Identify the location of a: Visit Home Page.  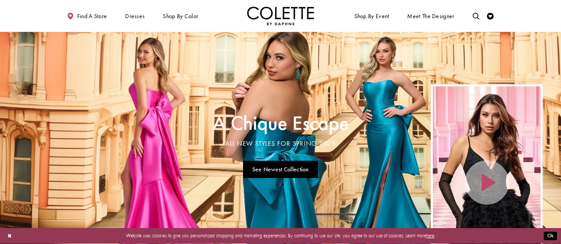
(281, 16).